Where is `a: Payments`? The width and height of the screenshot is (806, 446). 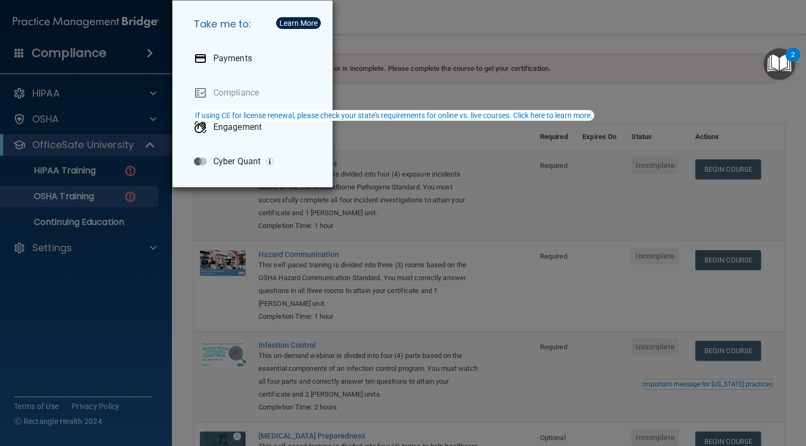 a: Payments is located at coordinates (255, 59).